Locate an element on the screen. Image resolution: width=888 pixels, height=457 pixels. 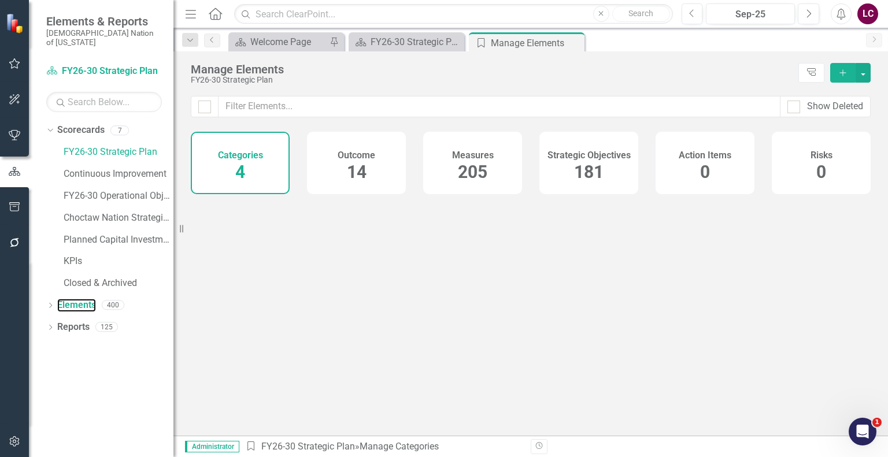
input: Filter Elements... is located at coordinates (499, 106).